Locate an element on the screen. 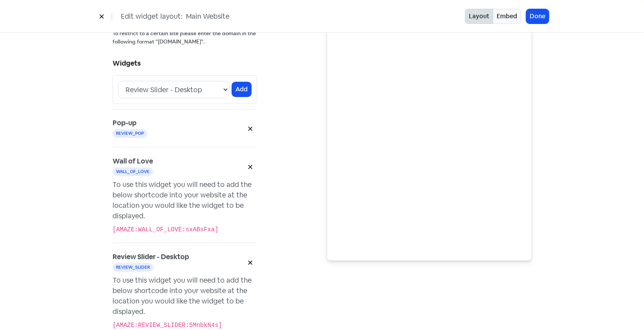 The width and height of the screenshot is (644, 330). div: review_slider is located at coordinates (133, 267).